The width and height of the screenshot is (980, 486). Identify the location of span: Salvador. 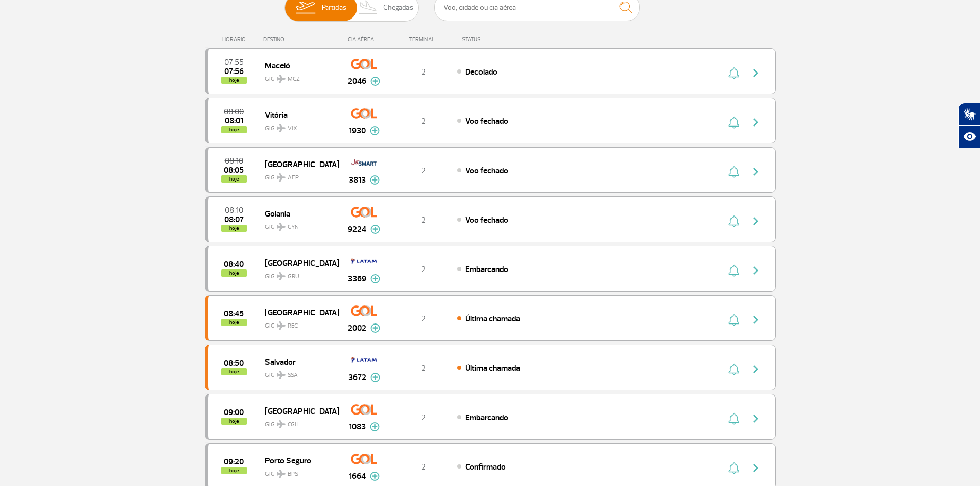
(298, 361).